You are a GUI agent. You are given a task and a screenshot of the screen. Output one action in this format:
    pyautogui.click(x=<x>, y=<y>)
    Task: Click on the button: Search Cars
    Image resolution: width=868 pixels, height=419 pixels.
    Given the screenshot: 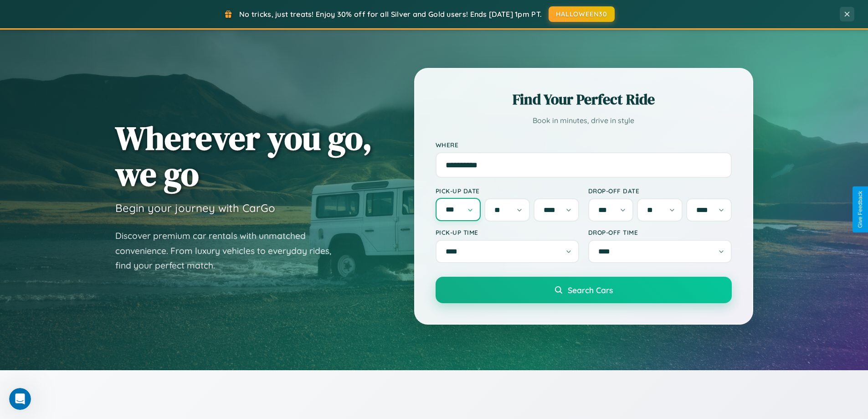 What is the action you would take?
    pyautogui.click(x=584, y=290)
    